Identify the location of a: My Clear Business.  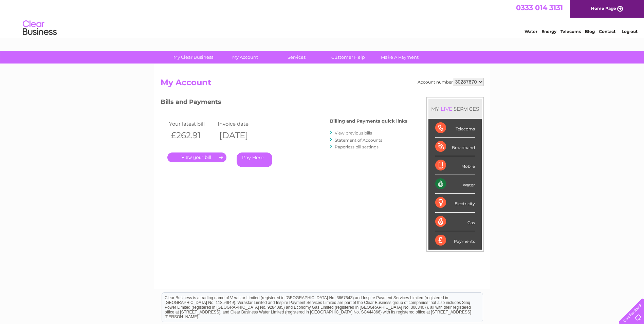
(193, 57).